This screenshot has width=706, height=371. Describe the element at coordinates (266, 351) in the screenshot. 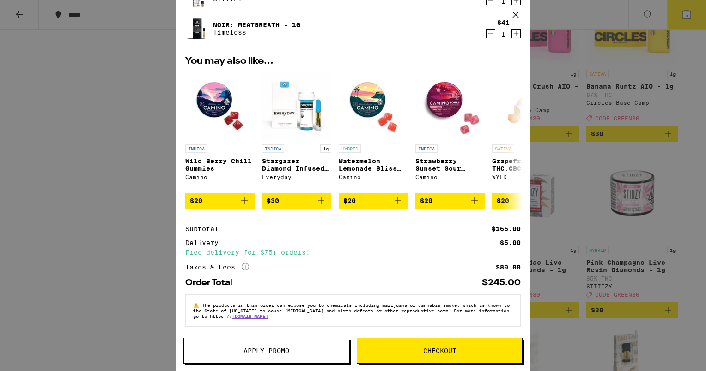

I see `button: Apply Promo` at that location.